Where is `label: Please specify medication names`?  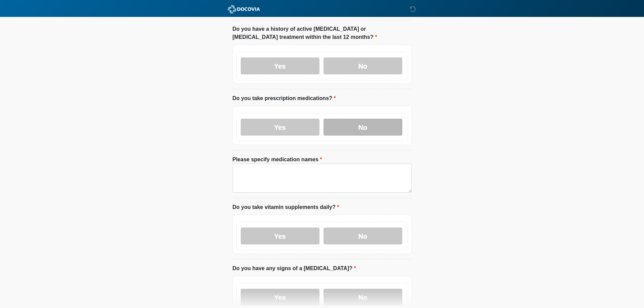 label: Please specify medication names is located at coordinates (277, 160).